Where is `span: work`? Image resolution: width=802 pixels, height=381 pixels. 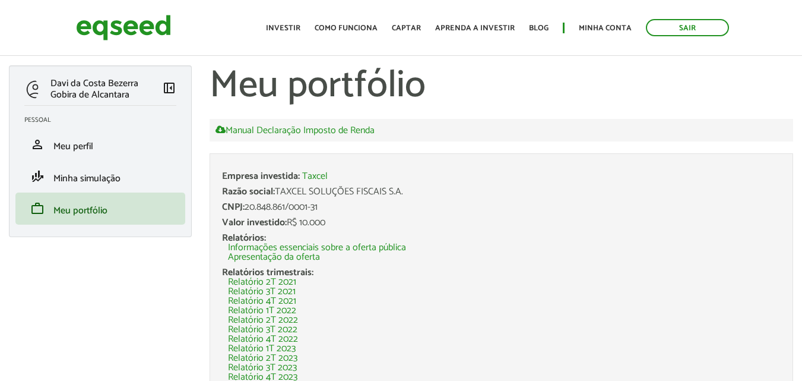 span: work is located at coordinates (37, 208).